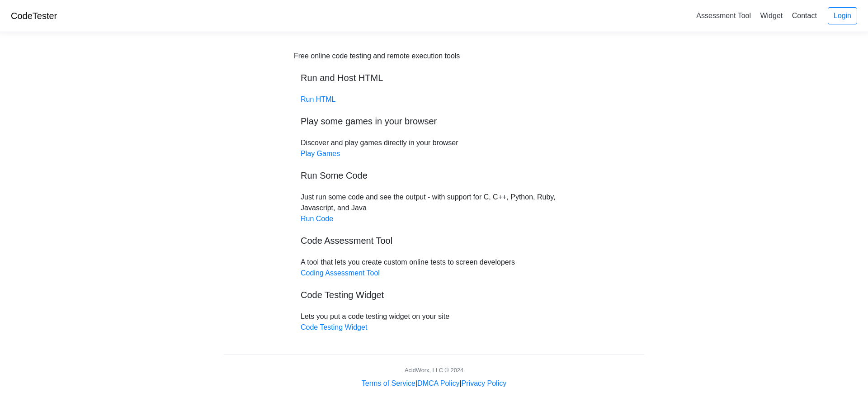  I want to click on a: Coding Assessment Tool, so click(340, 273).